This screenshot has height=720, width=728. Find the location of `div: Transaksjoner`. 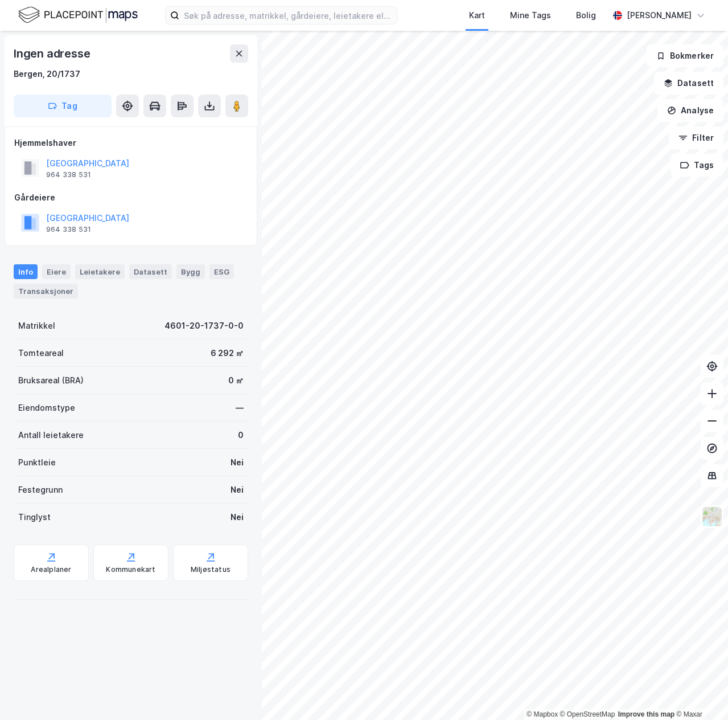

div: Transaksjoner is located at coordinates (45, 291).